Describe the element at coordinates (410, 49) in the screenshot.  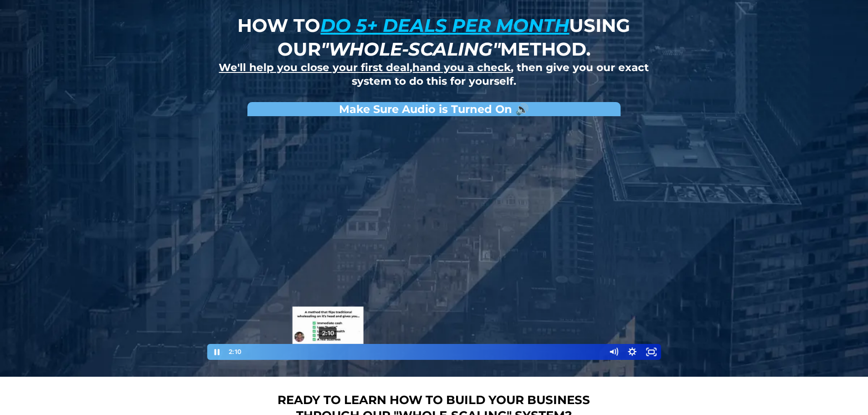
I see `em: "whole-scaling"` at that location.